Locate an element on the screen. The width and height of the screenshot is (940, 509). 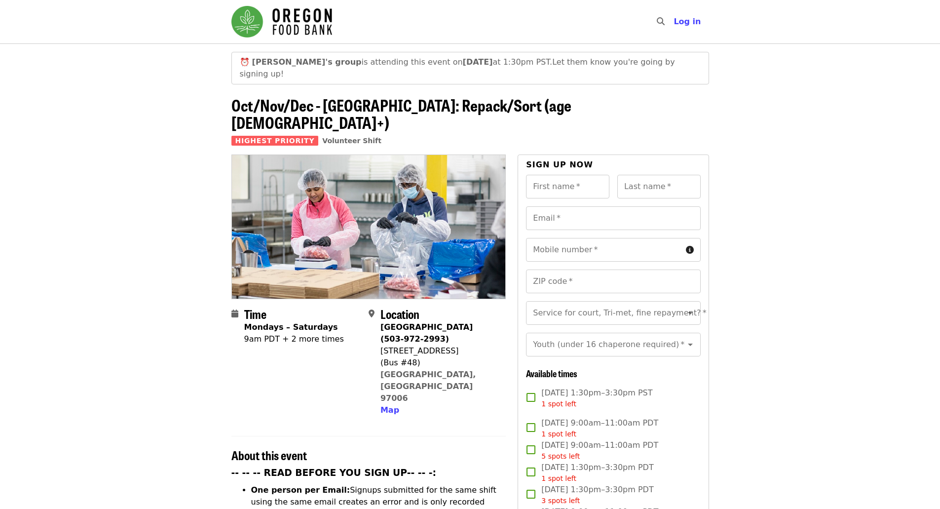
strong: Mondays – Saturdays is located at coordinates (291, 327).